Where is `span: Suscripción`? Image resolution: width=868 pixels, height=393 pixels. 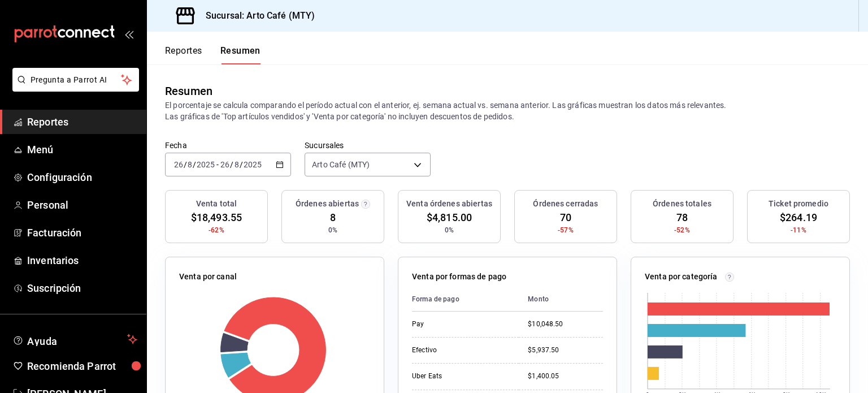
span: Suscripción is located at coordinates (82, 288).